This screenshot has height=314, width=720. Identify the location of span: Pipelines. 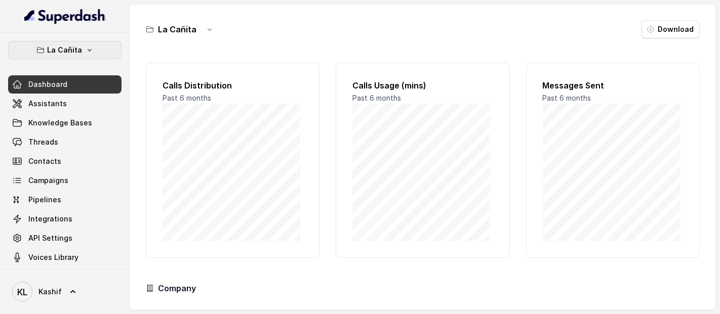
(45, 200).